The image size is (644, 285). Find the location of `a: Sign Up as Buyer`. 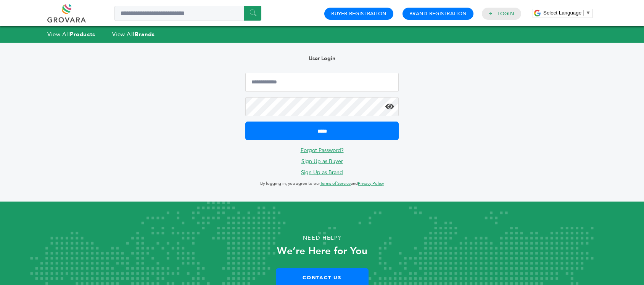

a: Sign Up as Buyer is located at coordinates (322, 162).